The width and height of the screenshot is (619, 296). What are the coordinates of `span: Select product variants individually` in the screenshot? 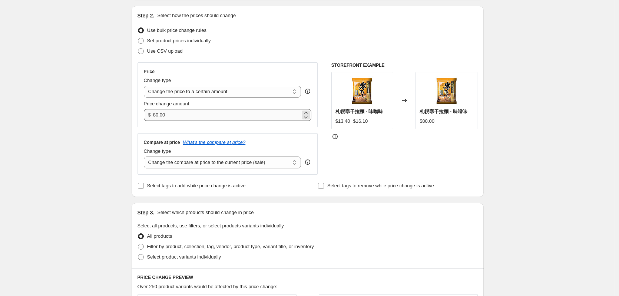 It's located at (184, 256).